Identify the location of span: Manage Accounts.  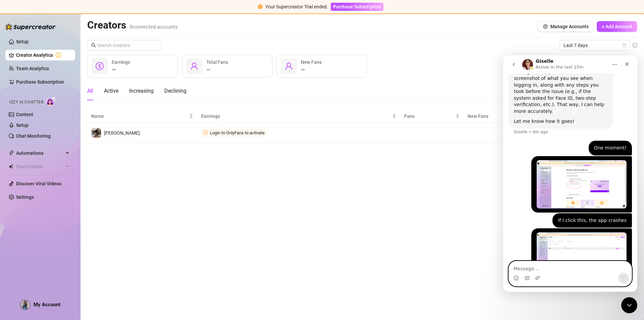
(570, 26).